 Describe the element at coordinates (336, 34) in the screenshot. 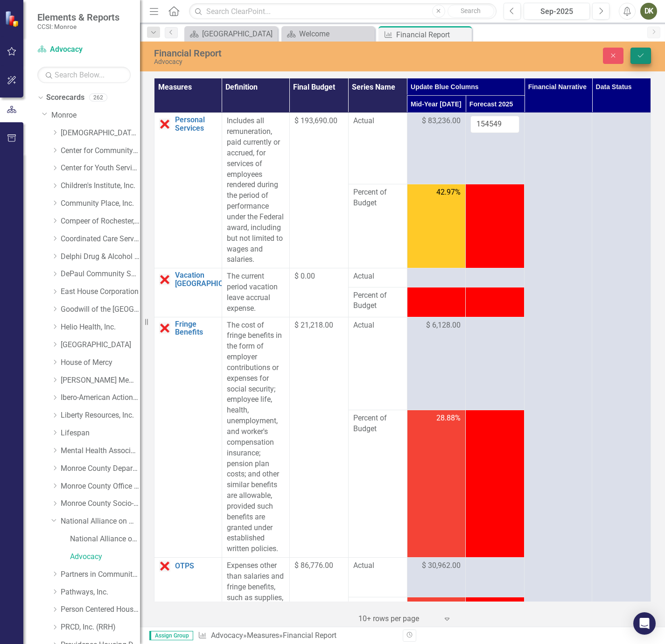

I see `div: Welcome` at that location.